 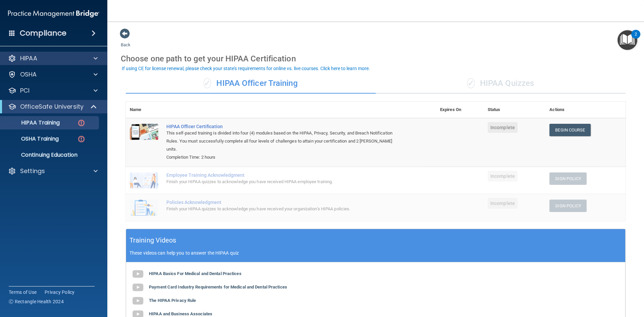 What do you see at coordinates (53, 74) in the screenshot?
I see `a: OSHA` at bounding box center [53, 74].